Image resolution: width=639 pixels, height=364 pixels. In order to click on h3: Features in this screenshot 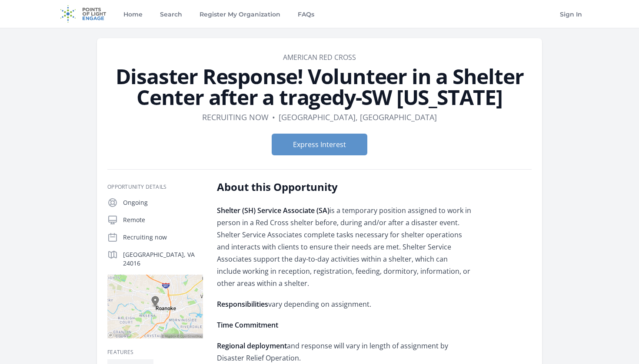, I will do `click(155, 352)`.